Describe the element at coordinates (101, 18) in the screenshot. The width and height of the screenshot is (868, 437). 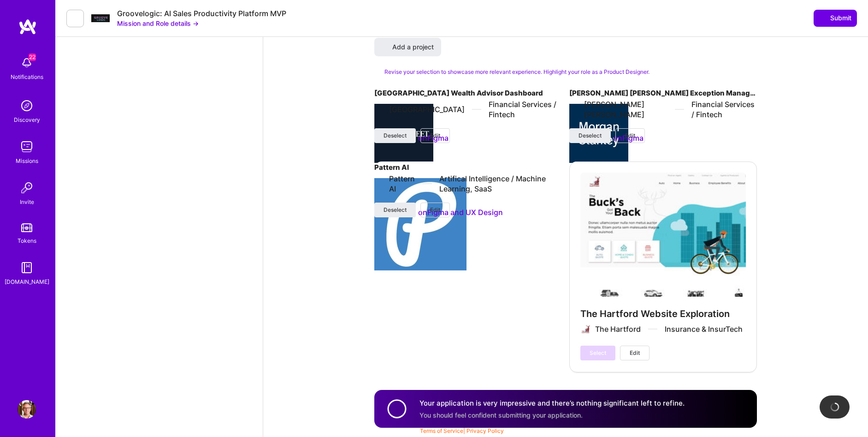
I see `img: Company Logo` at that location.